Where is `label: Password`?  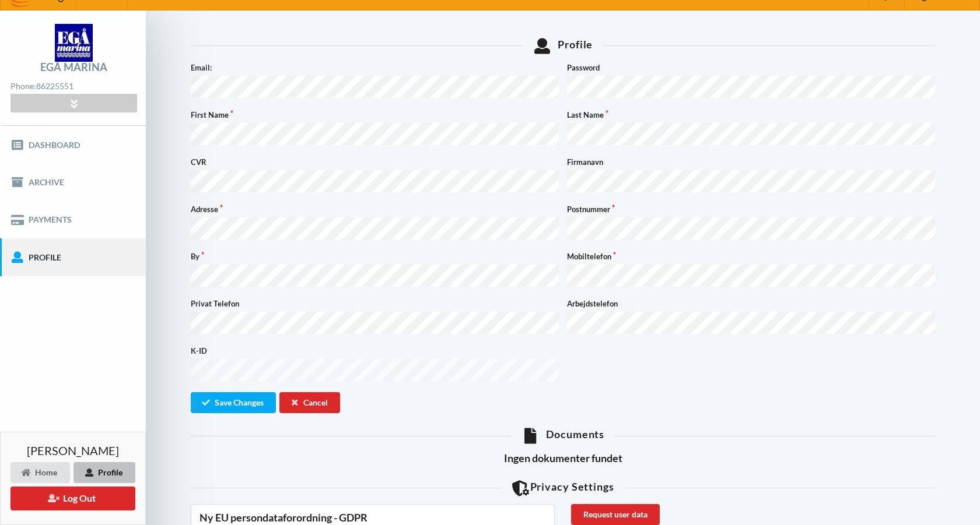 label: Password is located at coordinates (751, 68).